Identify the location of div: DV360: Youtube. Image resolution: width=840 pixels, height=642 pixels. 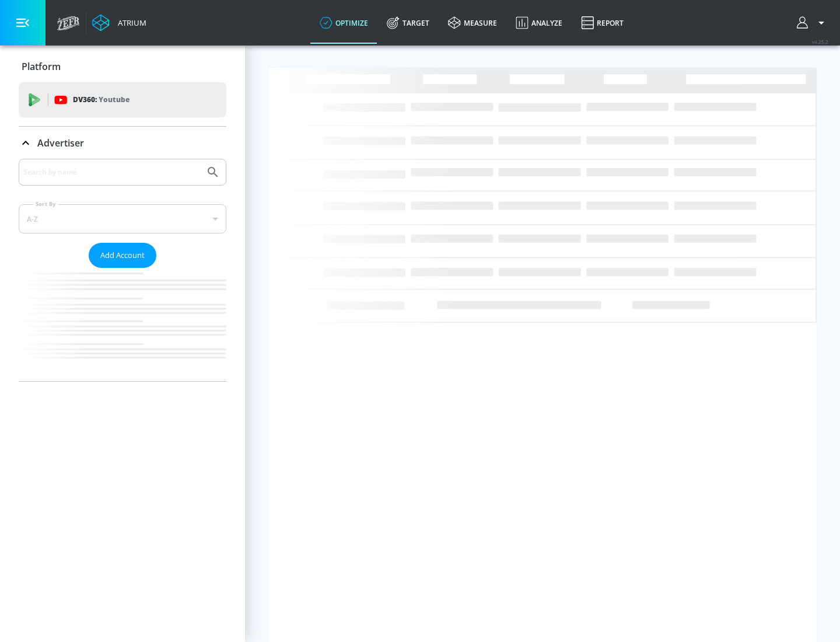
(122, 100).